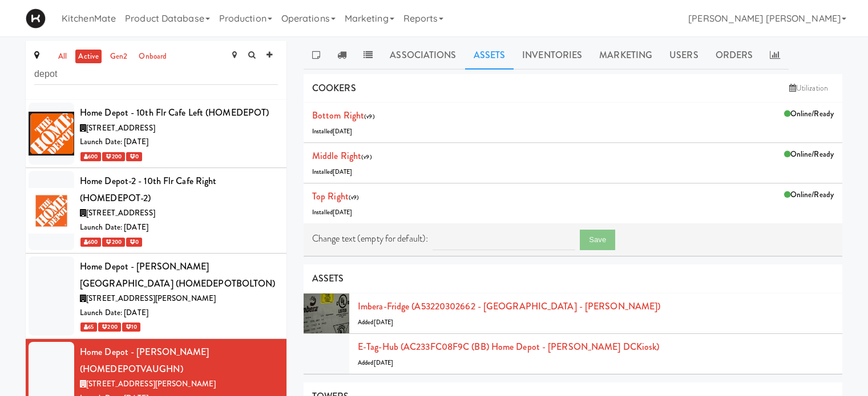  What do you see at coordinates (490, 55) in the screenshot?
I see `a: Assets` at bounding box center [490, 55].